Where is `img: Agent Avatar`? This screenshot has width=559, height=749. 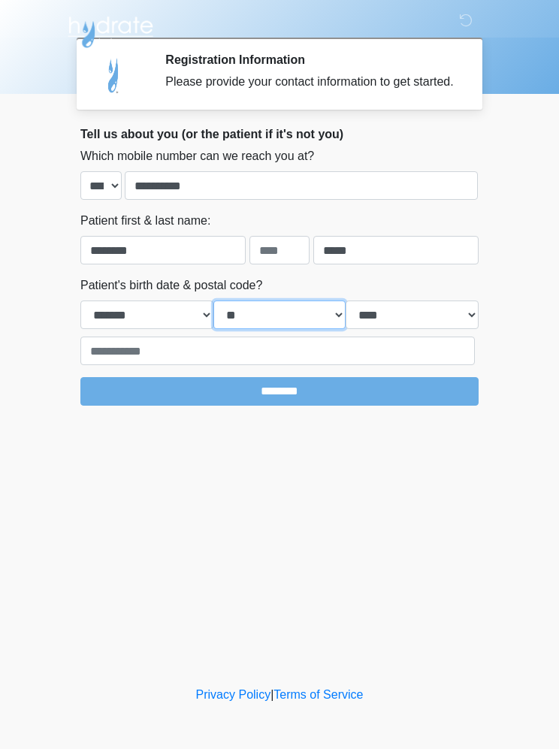 img: Agent Avatar is located at coordinates (114, 75).